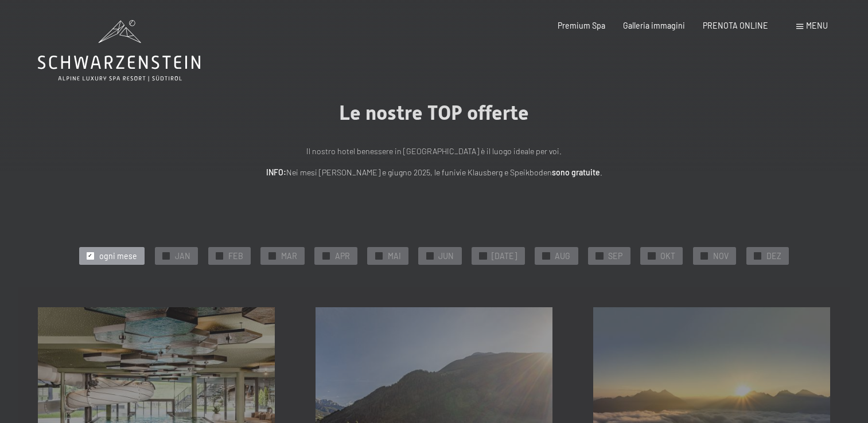 Image resolution: width=868 pixels, height=423 pixels. Describe the element at coordinates (394, 256) in the screenshot. I see `span: MAI` at that location.